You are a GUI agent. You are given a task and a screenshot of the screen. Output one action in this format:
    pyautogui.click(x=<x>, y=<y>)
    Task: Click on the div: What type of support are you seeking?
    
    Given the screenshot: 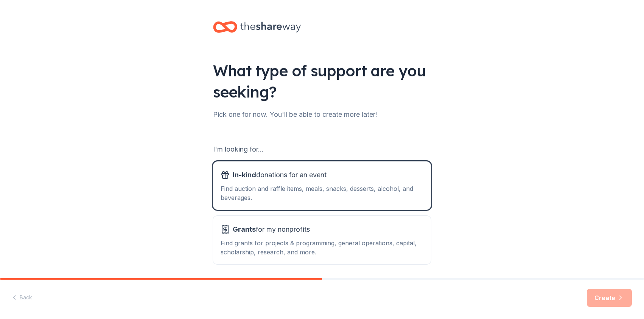 What is the action you would take?
    pyautogui.click(x=322, y=81)
    